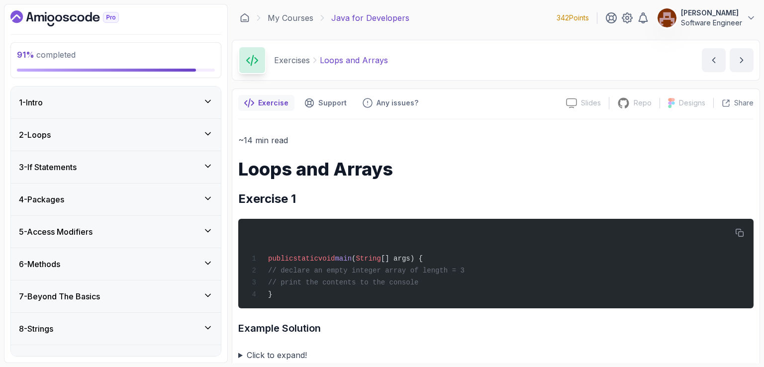 This screenshot has width=764, height=367. What do you see at coordinates (116, 329) in the screenshot?
I see `button: 8-Strings` at bounding box center [116, 329].